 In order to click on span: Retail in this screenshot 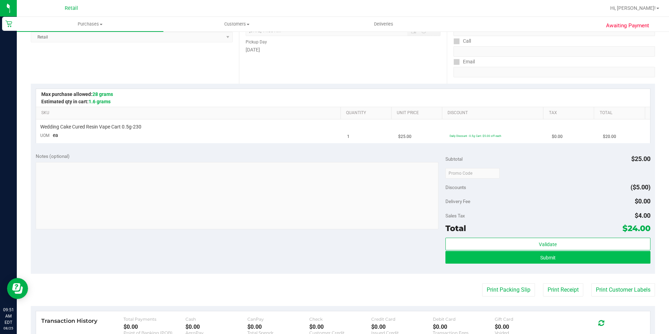, I will do `click(71, 8)`.